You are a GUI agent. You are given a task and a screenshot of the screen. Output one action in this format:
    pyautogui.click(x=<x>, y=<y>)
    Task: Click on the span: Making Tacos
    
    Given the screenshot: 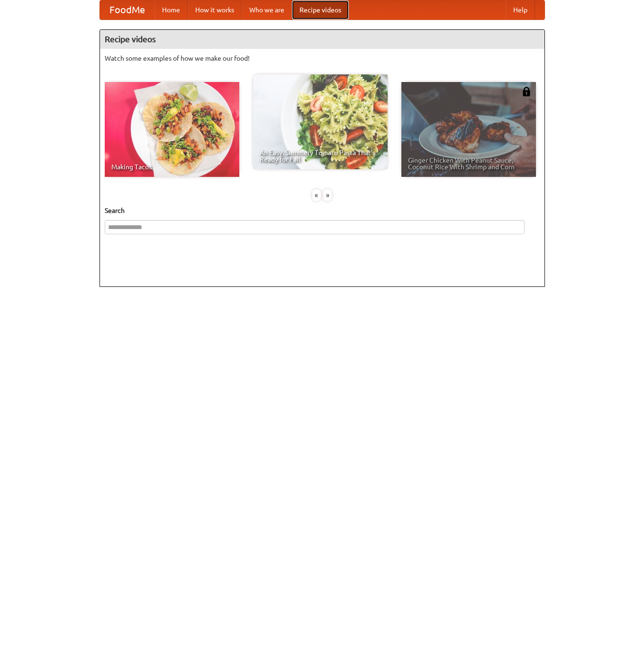 What is the action you would take?
    pyautogui.click(x=172, y=167)
    